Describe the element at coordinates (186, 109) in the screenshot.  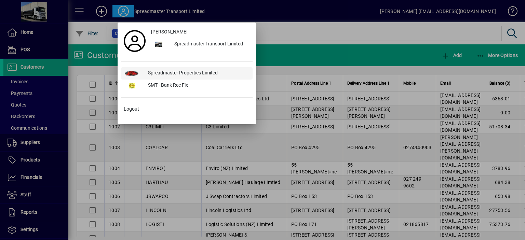
I see `button: Logout` at that location.